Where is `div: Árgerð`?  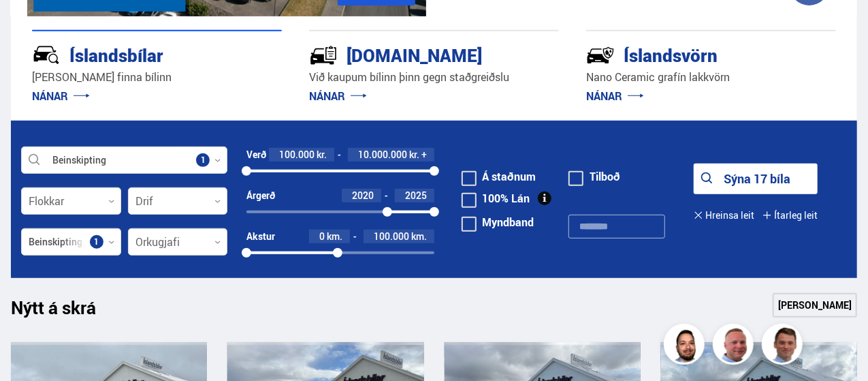
div: Árgerð is located at coordinates (261, 195).